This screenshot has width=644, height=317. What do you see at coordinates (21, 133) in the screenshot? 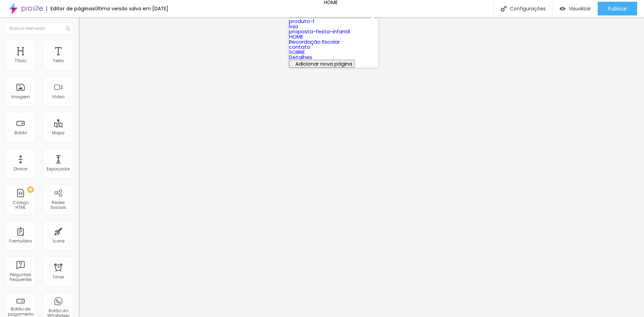
I see `div: Botão` at bounding box center [21, 133].